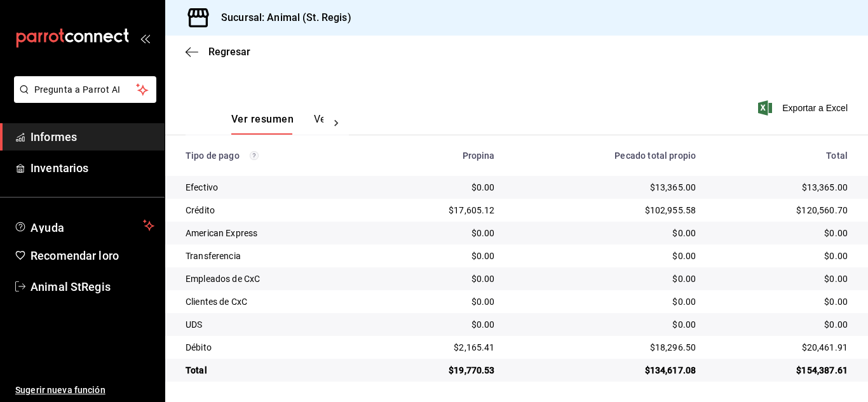  Describe the element at coordinates (48, 227) in the screenshot. I see `font: Ayuda` at that location.